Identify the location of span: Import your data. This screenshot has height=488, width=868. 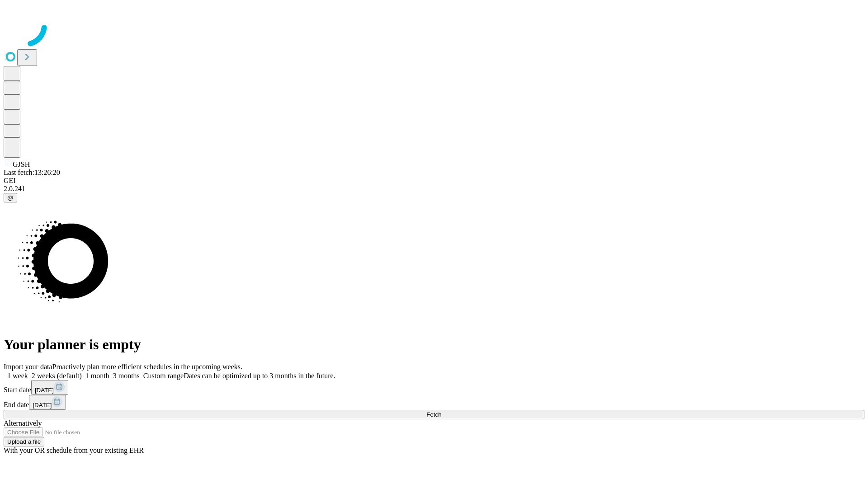
(28, 366).